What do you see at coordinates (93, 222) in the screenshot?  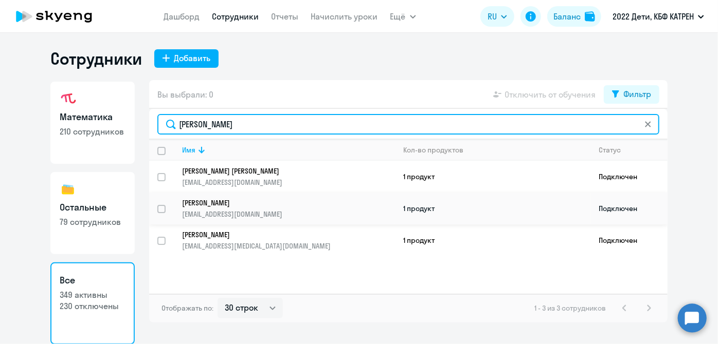 I see `p: 79 сотрудников` at bounding box center [93, 222].